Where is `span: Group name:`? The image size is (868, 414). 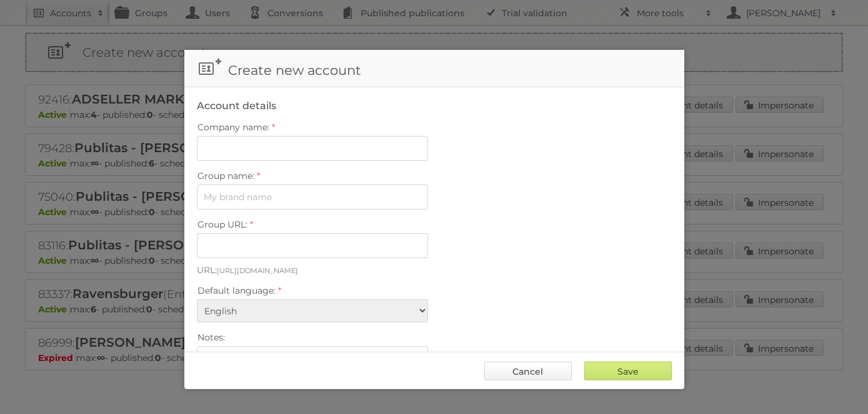 span: Group name: is located at coordinates (226, 176).